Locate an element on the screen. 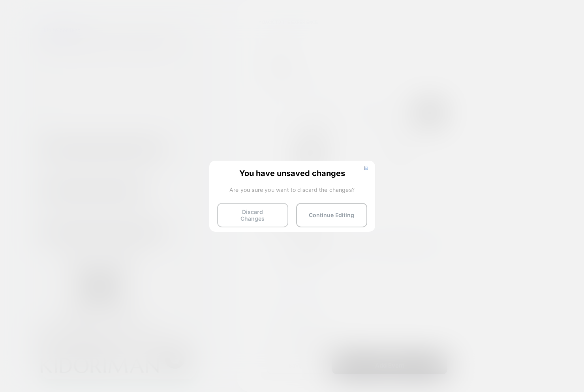 Image resolution: width=584 pixels, height=392 pixels. span: You have unsaved changes is located at coordinates (292, 172).